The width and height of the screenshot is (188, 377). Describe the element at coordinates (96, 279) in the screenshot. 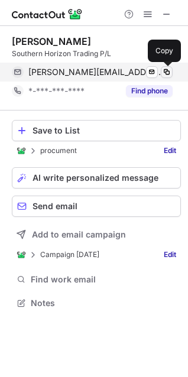

I see `button: Find work email` at that location.